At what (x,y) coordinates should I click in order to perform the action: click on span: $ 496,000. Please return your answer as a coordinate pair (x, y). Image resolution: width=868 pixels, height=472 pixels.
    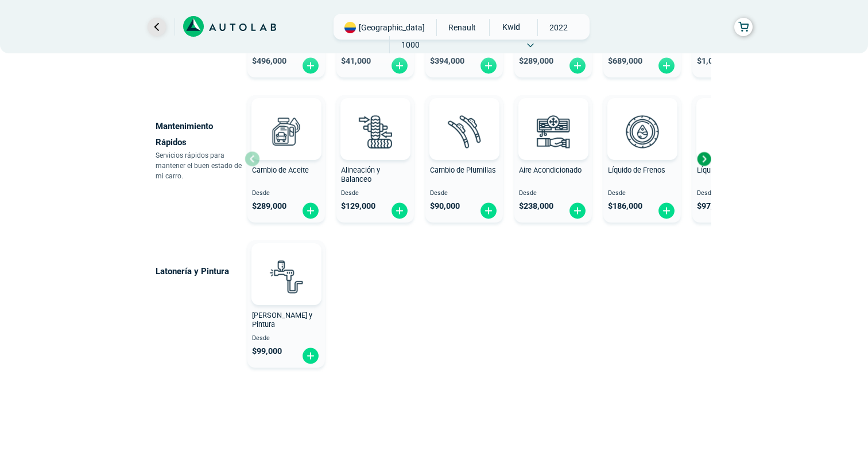
    Looking at the image, I should click on (269, 61).